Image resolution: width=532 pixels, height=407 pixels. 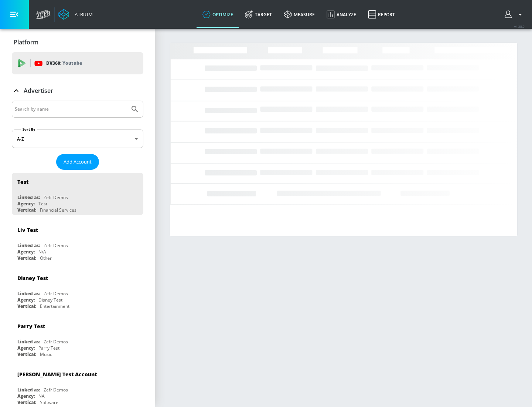 I want to click on div: Liv TestLinked as:Zefr DemosAgency:N/AVertical:Other, so click(x=78, y=242).